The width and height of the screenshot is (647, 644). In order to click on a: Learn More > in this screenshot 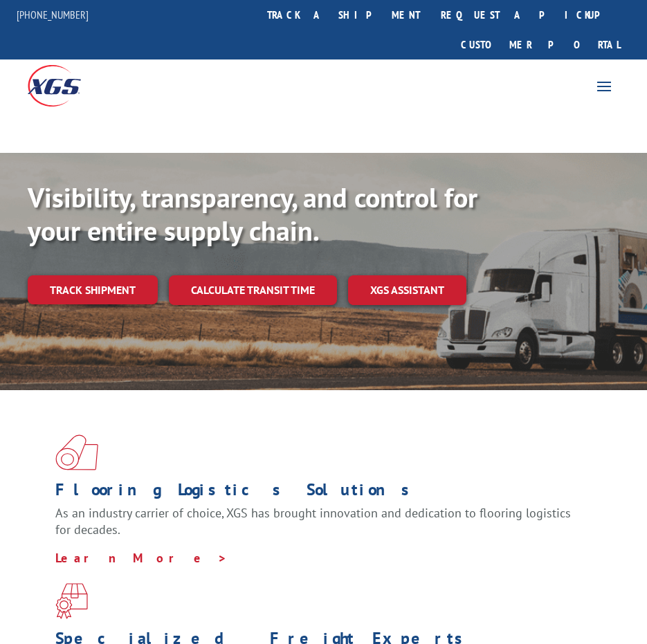, I will do `click(141, 557)`.